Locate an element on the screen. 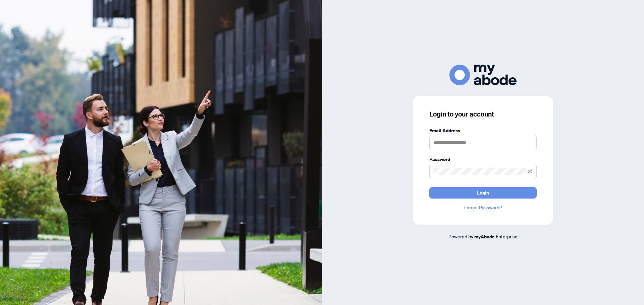 The height and width of the screenshot is (305, 644). span: eye-invisible is located at coordinates (530, 172).